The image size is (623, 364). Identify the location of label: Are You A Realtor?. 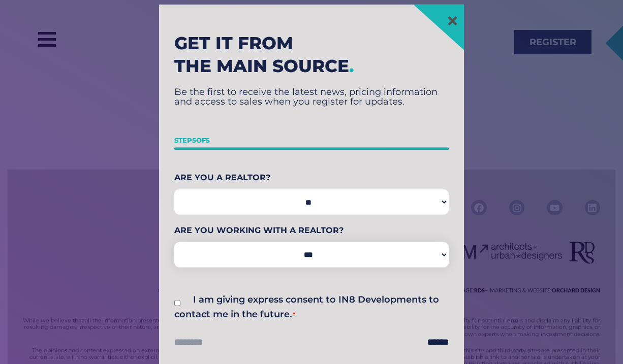
(311, 177).